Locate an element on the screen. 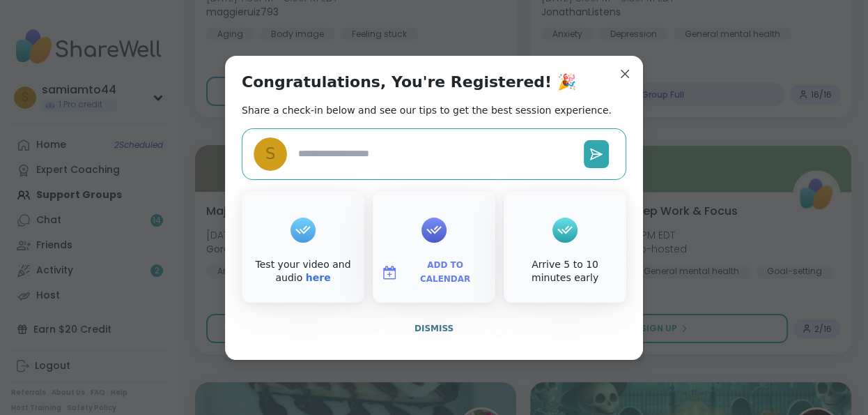 This screenshot has width=868, height=415. div: Test your video and audio is located at coordinates (303, 271).